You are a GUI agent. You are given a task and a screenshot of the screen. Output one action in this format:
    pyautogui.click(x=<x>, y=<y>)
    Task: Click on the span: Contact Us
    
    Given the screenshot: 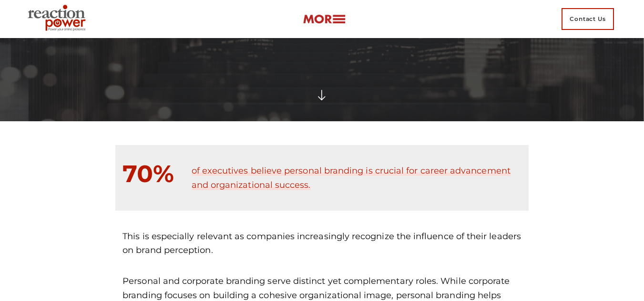 What is the action you would take?
    pyautogui.click(x=588, y=19)
    